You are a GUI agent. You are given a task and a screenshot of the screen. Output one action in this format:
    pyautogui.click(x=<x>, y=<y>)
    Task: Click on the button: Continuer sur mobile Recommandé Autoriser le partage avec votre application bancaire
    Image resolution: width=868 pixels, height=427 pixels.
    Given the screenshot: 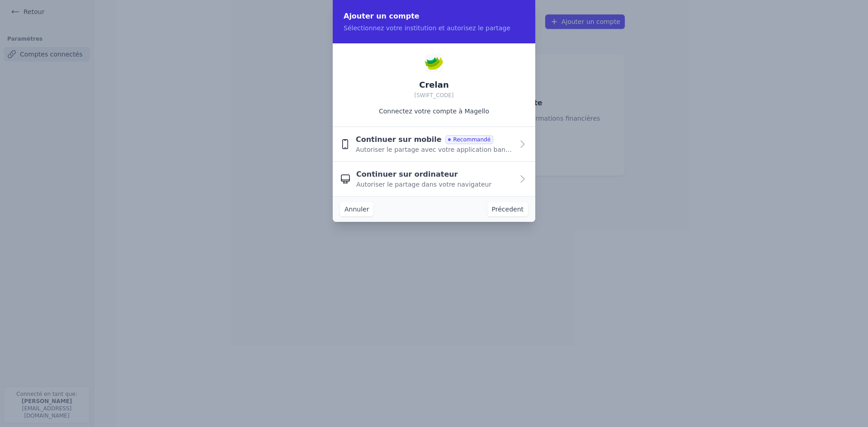 What is the action you would take?
    pyautogui.click(x=434, y=144)
    